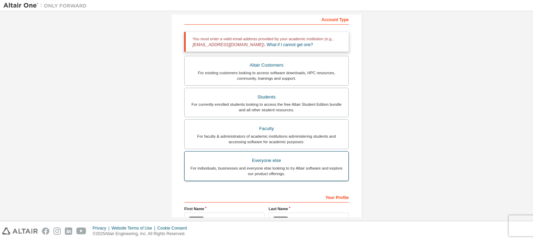 This screenshot has height=241, width=533. I want to click on img: linkedin.svg, so click(68, 231).